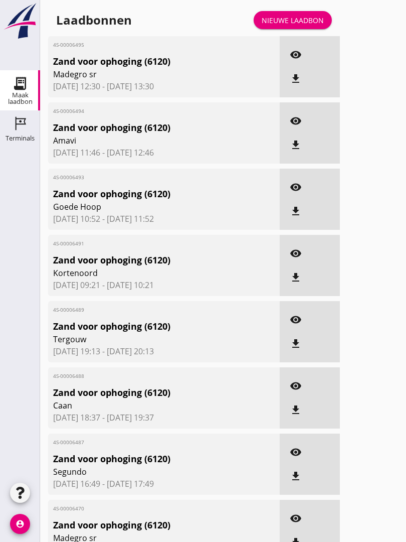  Describe the element at coordinates (145, 45) in the screenshot. I see `span: 4S-00006495` at that location.